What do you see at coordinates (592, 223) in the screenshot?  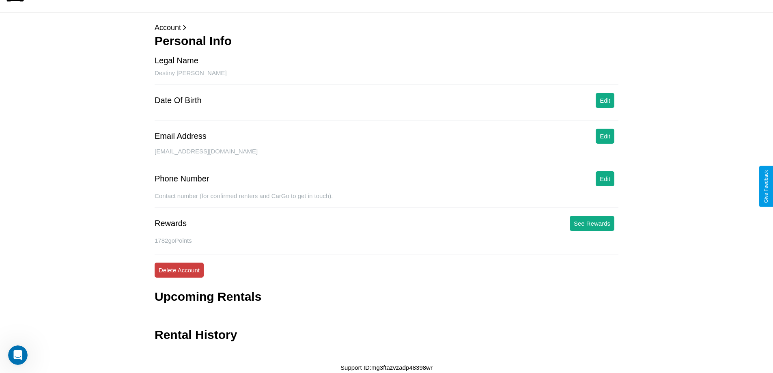 I see `button: See Rewards` at bounding box center [592, 223].